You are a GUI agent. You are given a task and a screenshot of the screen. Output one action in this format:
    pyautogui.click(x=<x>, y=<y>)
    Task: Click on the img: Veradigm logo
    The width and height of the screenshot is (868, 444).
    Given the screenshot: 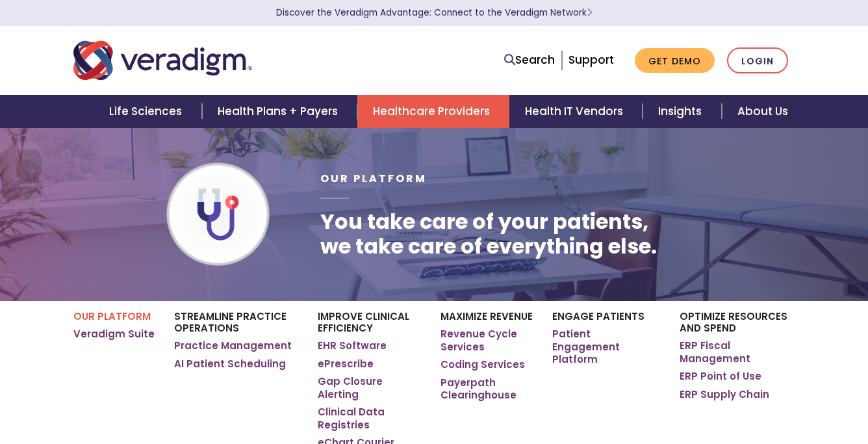 What is the action you would take?
    pyautogui.click(x=162, y=61)
    